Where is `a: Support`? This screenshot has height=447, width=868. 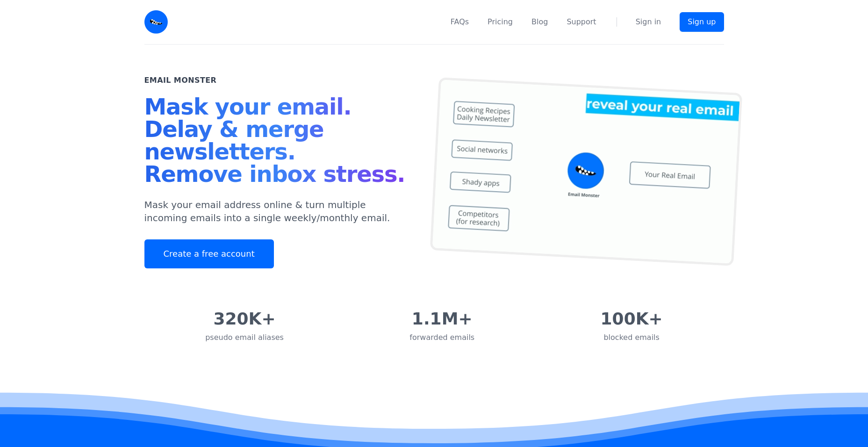 a: Support is located at coordinates (581, 22).